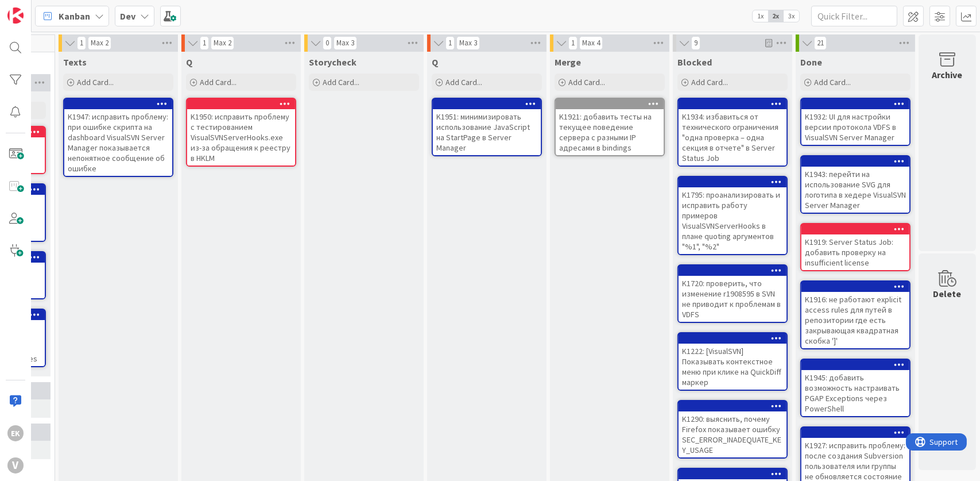 The image size is (980, 481). What do you see at coordinates (16, 433) in the screenshot?
I see `div: EK` at bounding box center [16, 433].